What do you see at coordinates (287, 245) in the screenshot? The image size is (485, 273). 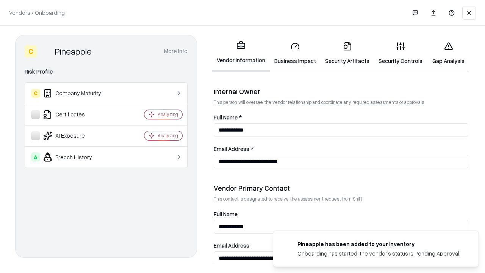 I see `img: pineappleenergy.com` at bounding box center [287, 245].